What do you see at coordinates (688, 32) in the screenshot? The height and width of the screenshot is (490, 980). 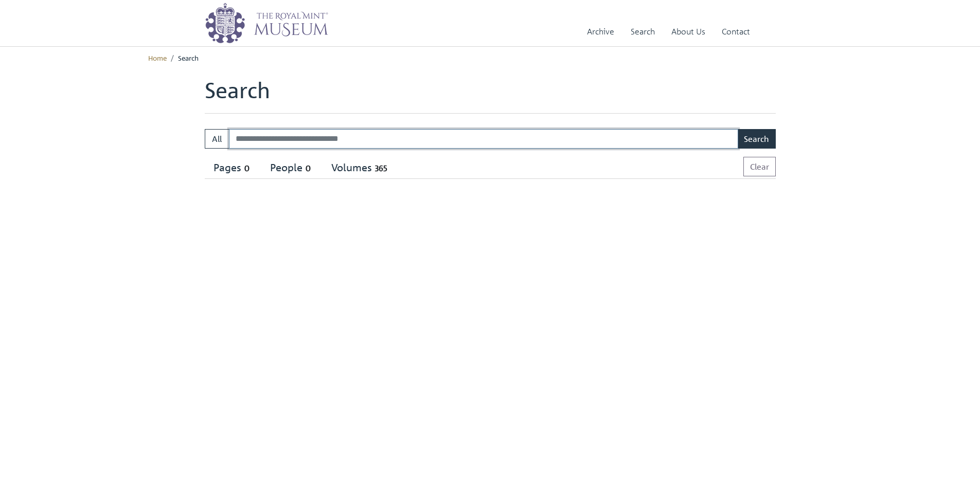 I see `a: About Us` at bounding box center [688, 32].